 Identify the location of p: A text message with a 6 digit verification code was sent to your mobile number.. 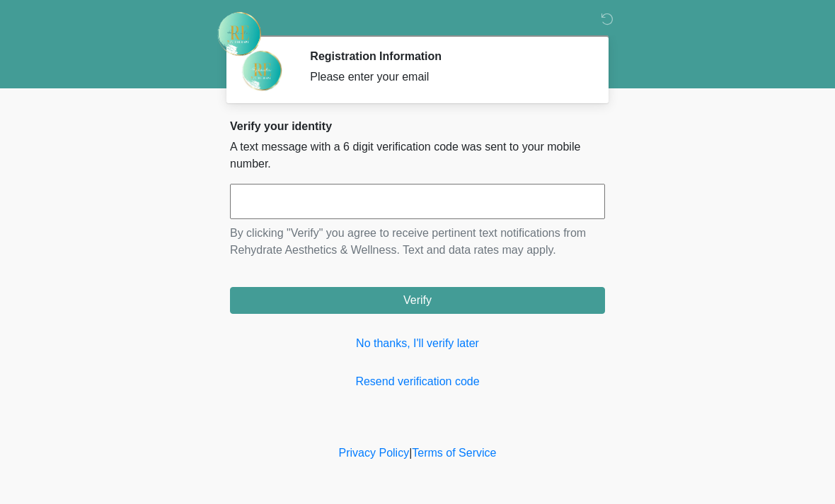
(418, 156).